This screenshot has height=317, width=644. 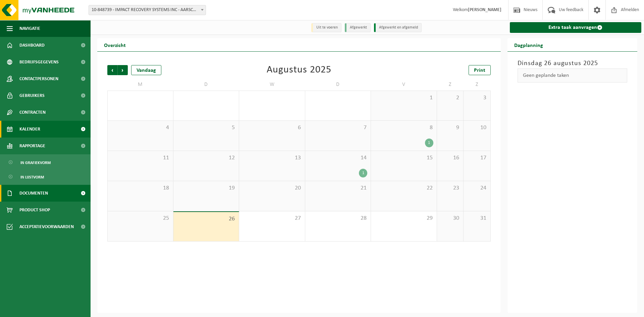 What do you see at coordinates (272, 158) in the screenshot?
I see `span: 13` at bounding box center [272, 158].